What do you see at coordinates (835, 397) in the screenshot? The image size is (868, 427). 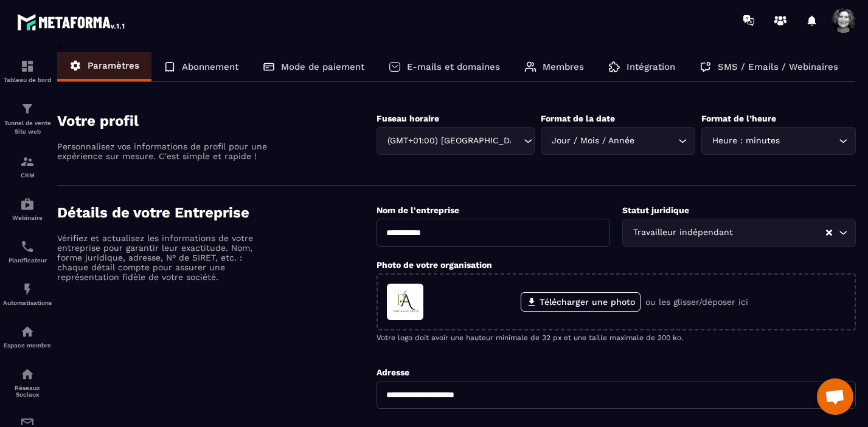 I see `div: Ouvrir le chat` at bounding box center [835, 397].